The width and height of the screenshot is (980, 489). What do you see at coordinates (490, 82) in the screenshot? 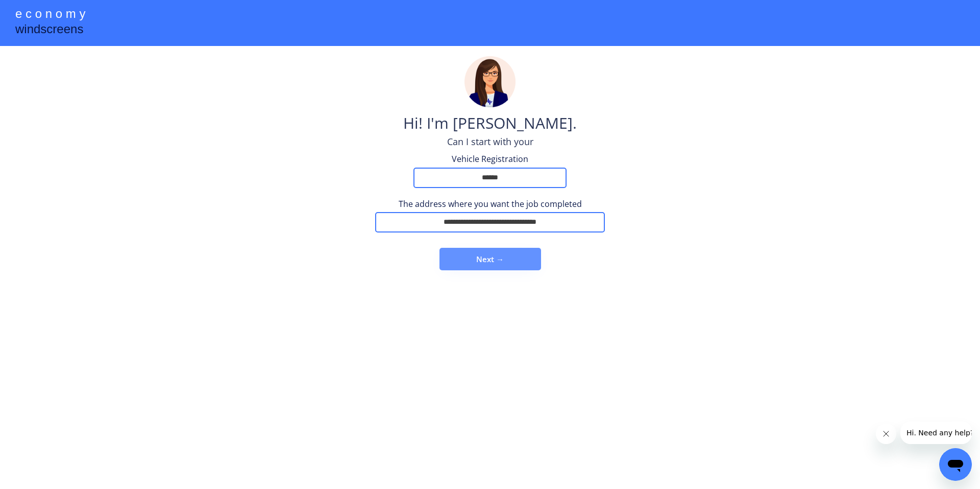
I see `img: madeline.png` at bounding box center [490, 82].